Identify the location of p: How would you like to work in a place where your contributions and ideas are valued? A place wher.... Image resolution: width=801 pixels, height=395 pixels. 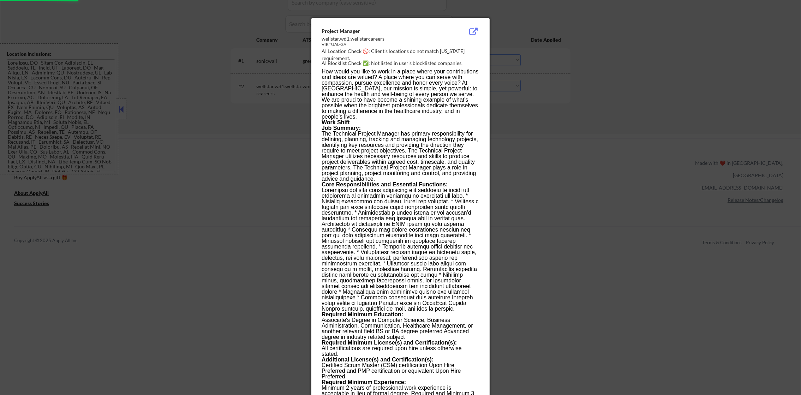
(400, 94).